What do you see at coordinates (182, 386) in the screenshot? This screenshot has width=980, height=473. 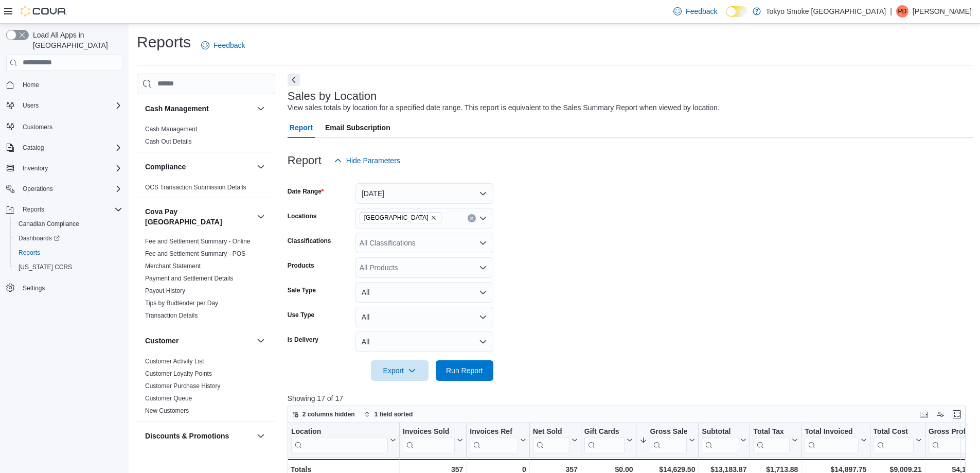 I see `span: Customer Purchase History` at bounding box center [182, 386].